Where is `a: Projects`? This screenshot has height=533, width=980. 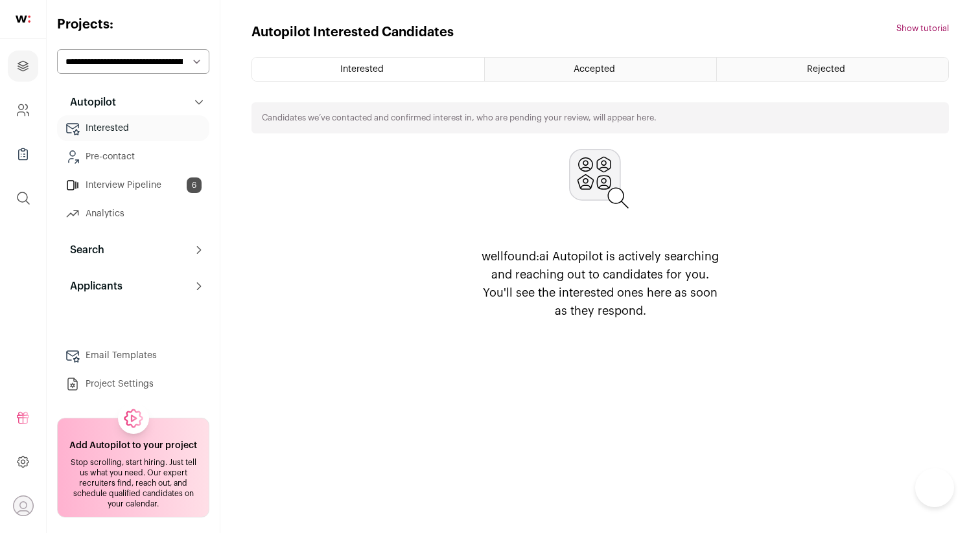
a: Projects is located at coordinates (23, 66).